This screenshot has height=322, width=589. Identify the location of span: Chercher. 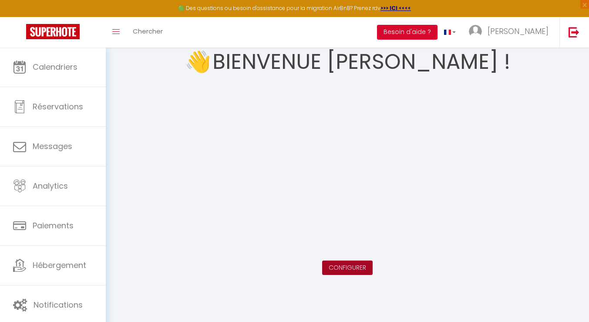
(148, 31).